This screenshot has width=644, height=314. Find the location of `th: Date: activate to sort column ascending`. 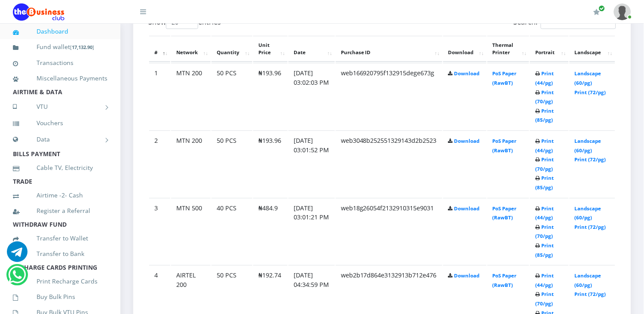

th: Date: activate to sort column ascending is located at coordinates (312, 49).